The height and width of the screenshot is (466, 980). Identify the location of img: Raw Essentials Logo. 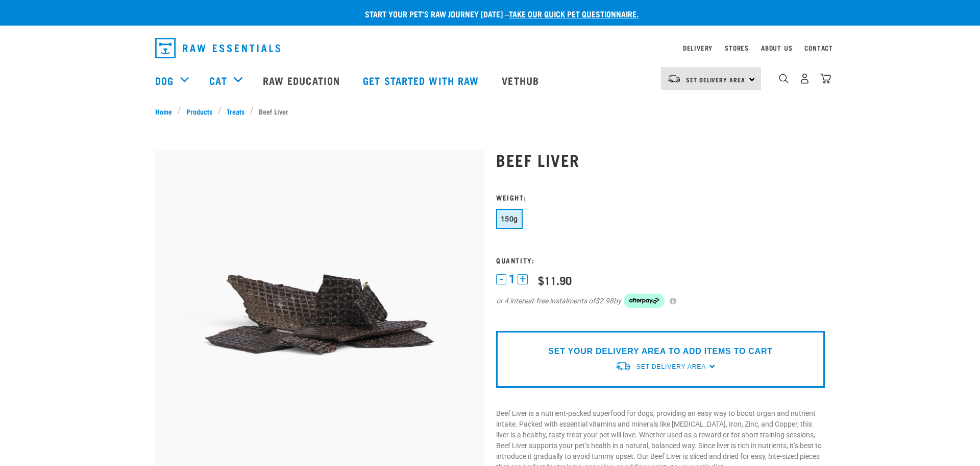
(217, 48).